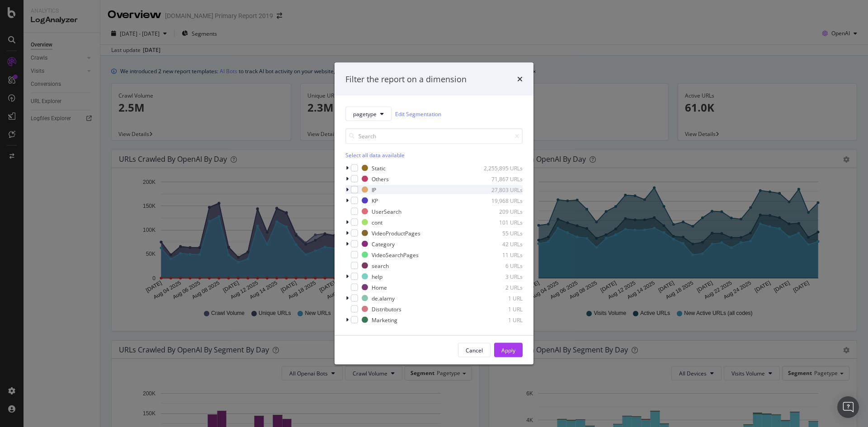 Image resolution: width=868 pixels, height=427 pixels. What do you see at coordinates (383, 298) in the screenshot?
I see `div: de.alamy` at bounding box center [383, 298].